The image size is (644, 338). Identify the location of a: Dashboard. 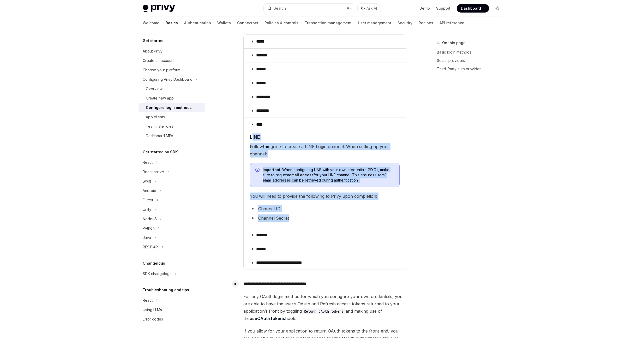
(473, 9).